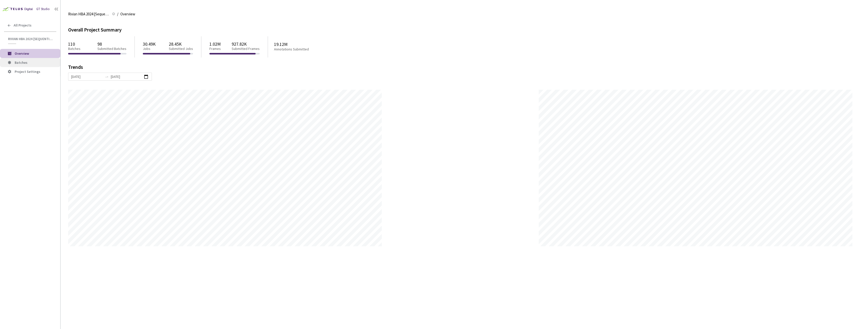 The height and width of the screenshot is (329, 868). What do you see at coordinates (181, 44) in the screenshot?
I see `p: 28.45K` at bounding box center [181, 44].